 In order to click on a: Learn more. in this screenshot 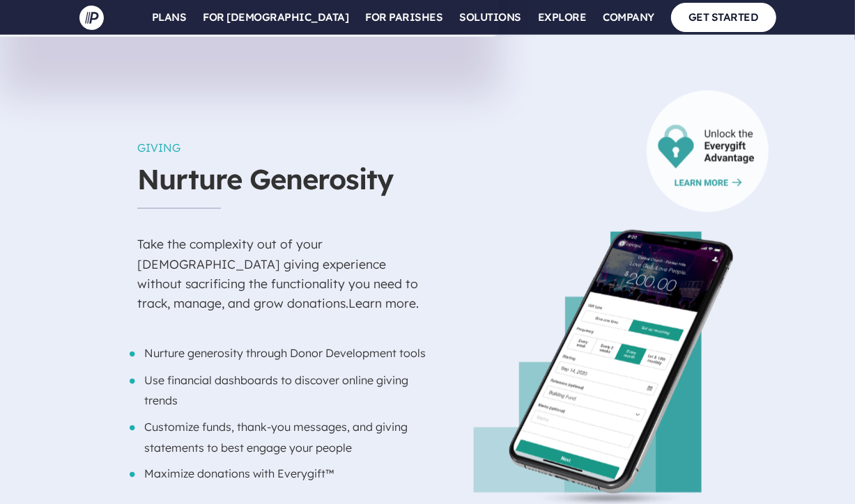, I will do `click(384, 303)`.